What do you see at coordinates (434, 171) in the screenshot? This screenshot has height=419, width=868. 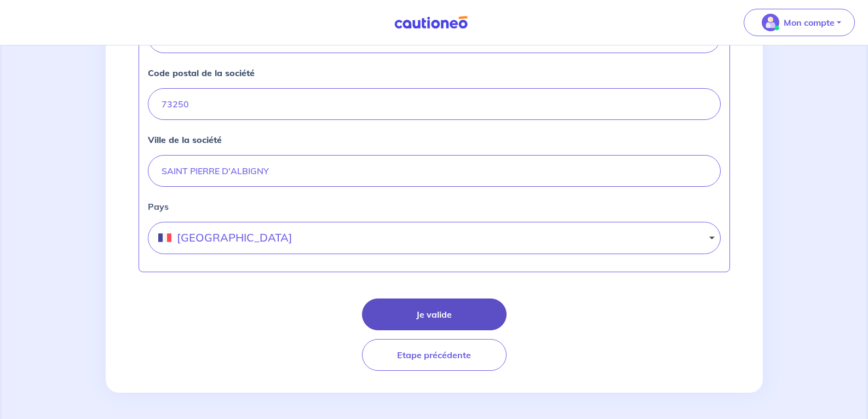 I see `input: Lille` at bounding box center [434, 171].